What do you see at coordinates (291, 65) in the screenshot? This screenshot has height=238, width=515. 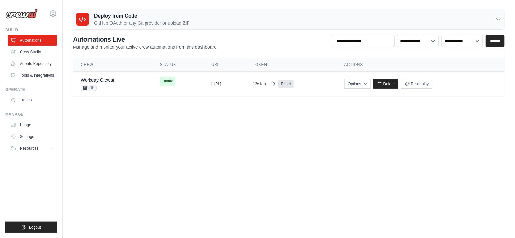 I see `th: Token` at bounding box center [291, 65].